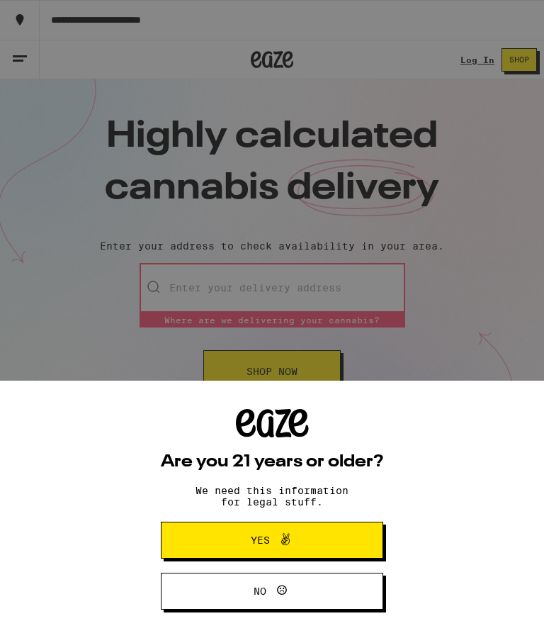 This screenshot has width=544, height=638. I want to click on p: We need this information for legal stuff., so click(272, 496).